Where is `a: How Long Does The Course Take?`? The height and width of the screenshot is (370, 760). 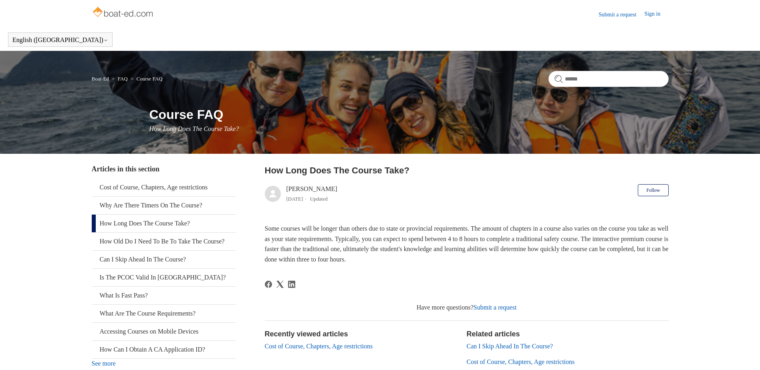 a: How Long Does The Course Take? is located at coordinates (164, 223).